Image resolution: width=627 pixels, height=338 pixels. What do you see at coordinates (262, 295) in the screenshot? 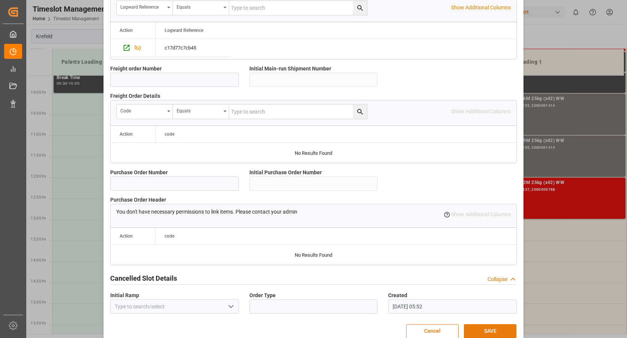
I see `span: Order Type` at bounding box center [262, 295].